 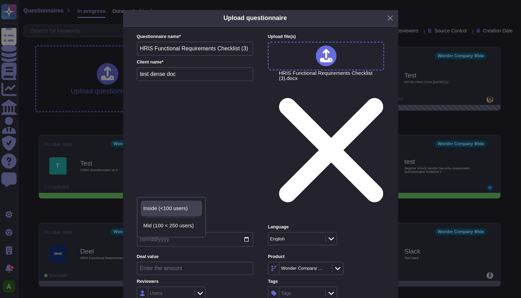 What do you see at coordinates (195, 74) in the screenshot?
I see `input: Enter company name of the client` at bounding box center [195, 74].